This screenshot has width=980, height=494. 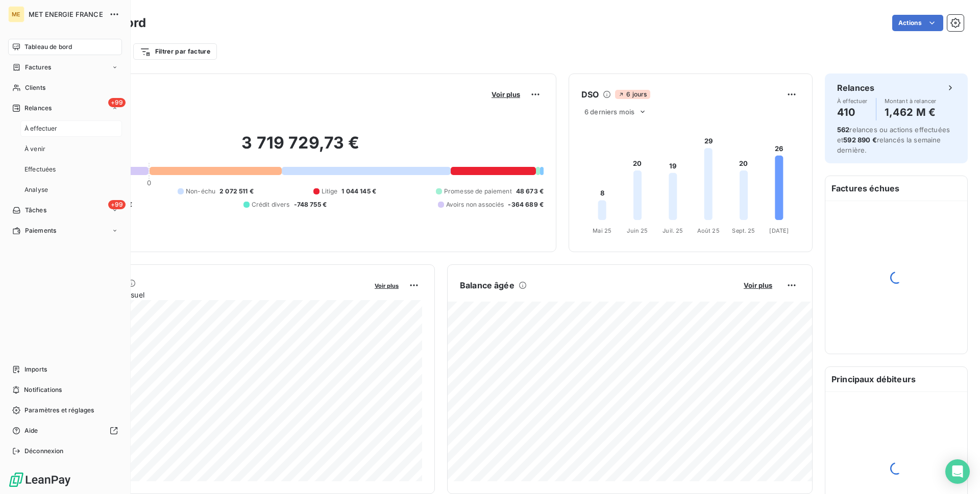 I want to click on button: Actions, so click(x=918, y=23).